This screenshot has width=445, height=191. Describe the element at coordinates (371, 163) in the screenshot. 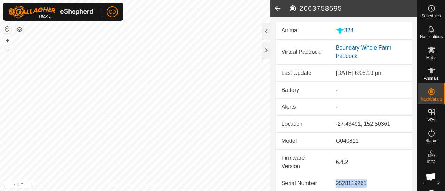

I see `div: 6.4.2` at that location.